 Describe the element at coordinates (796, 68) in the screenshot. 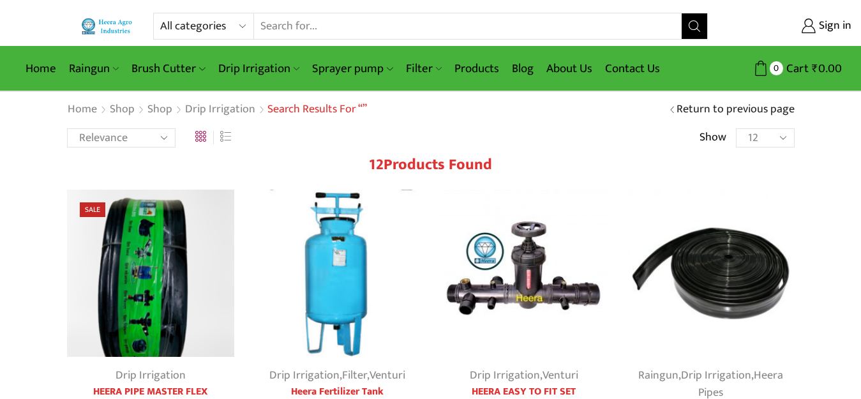

I see `span: Cart` at that location.